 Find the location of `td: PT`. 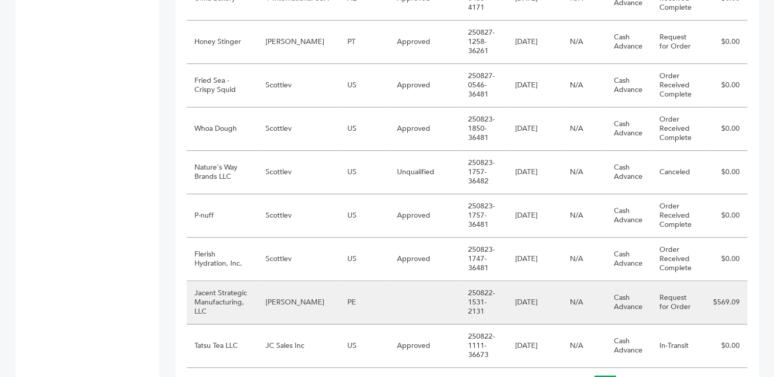

td: PT is located at coordinates (364, 42).